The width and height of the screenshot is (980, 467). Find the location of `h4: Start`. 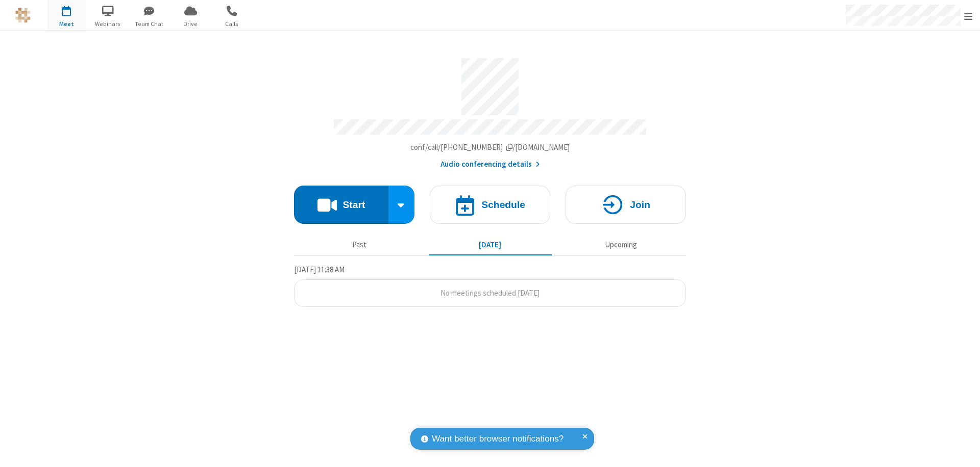

h4: Start is located at coordinates (353, 205).